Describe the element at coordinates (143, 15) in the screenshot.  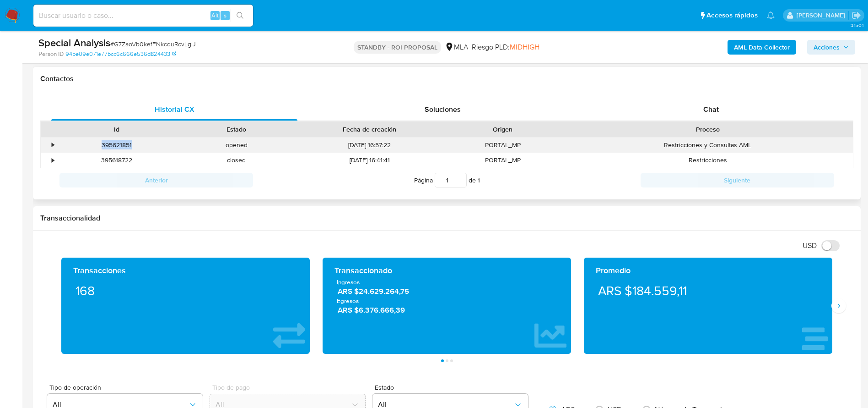
I see `input: Buscar usuario o caso...` at that location.